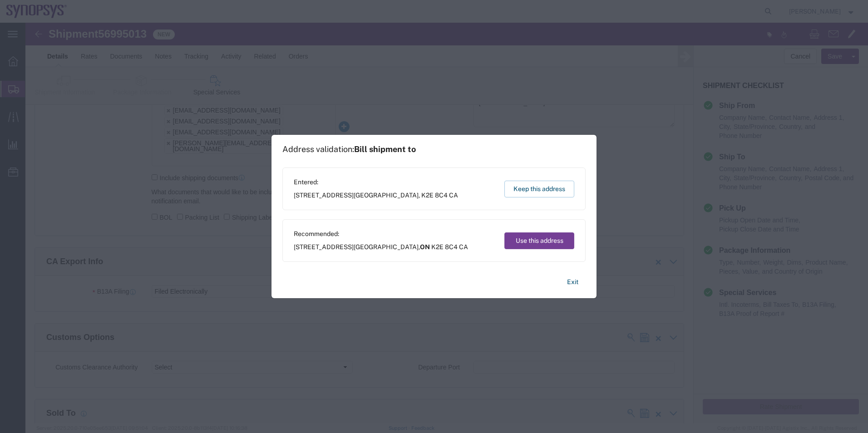 This screenshot has width=868, height=433. Describe the element at coordinates (572, 281) in the screenshot. I see `button: Exit` at that location.